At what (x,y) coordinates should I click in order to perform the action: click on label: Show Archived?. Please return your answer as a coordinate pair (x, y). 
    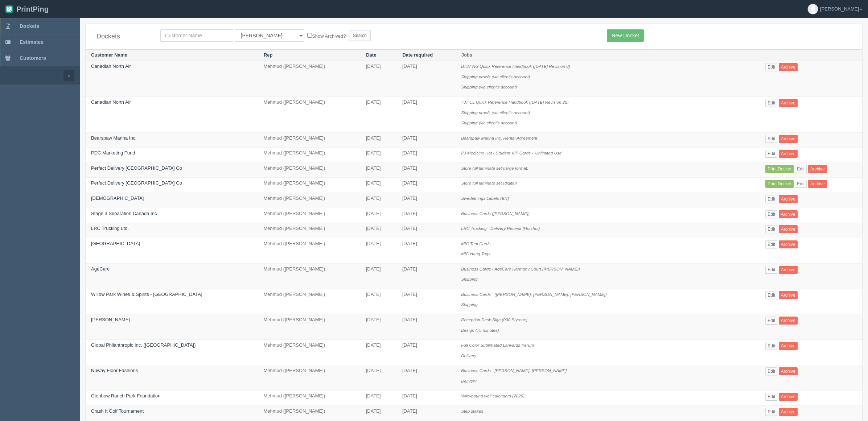
    Looking at the image, I should click on (326, 36).